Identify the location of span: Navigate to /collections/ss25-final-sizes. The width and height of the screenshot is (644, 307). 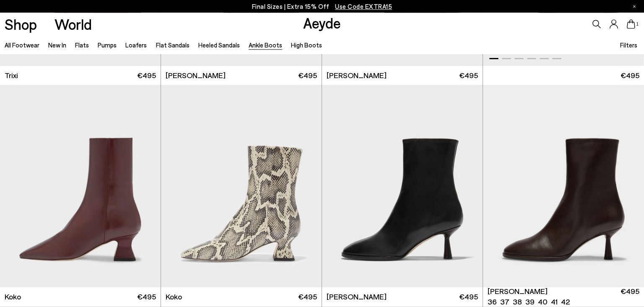
(363, 6).